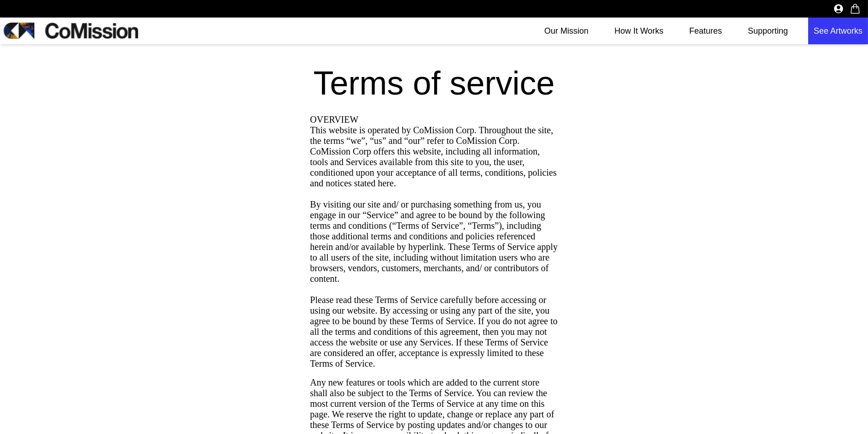 Image resolution: width=868 pixels, height=434 pixels. What do you see at coordinates (566, 31) in the screenshot?
I see `a: Our Mission` at bounding box center [566, 31].